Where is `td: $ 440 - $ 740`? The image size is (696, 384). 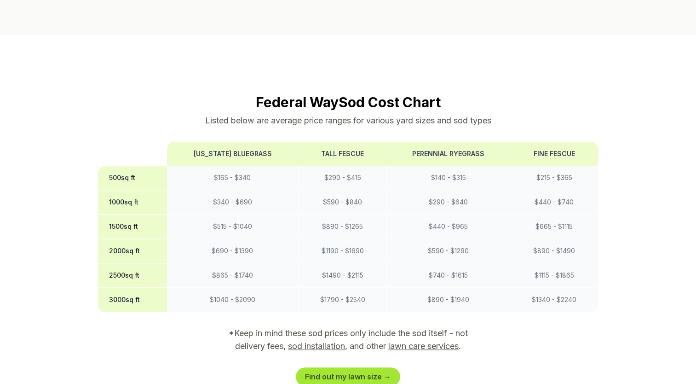
td: $ 440 - $ 740 is located at coordinates (554, 202).